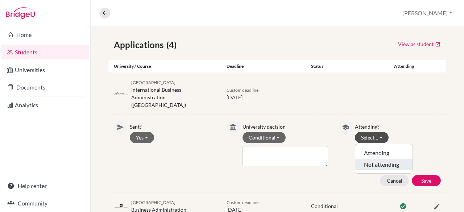 The height and width of the screenshot is (212, 464). What do you see at coordinates (45, 70) in the screenshot?
I see `a: Universities` at bounding box center [45, 70].